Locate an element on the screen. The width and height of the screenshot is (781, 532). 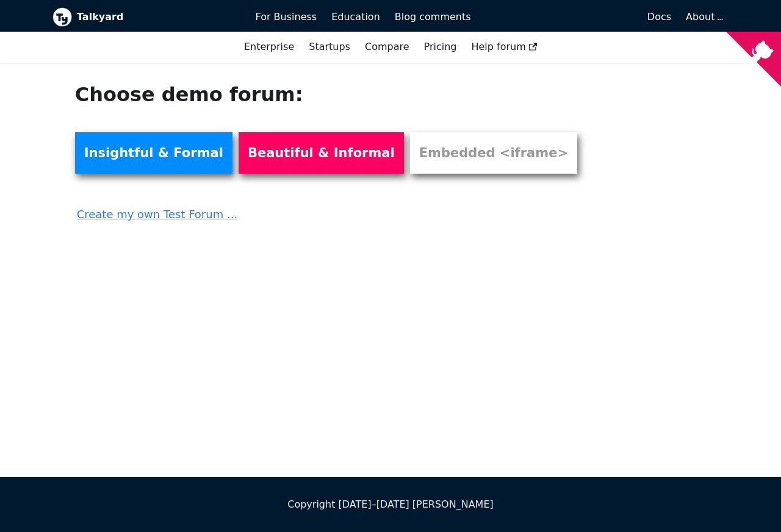
b: Talkyard is located at coordinates (158, 17).